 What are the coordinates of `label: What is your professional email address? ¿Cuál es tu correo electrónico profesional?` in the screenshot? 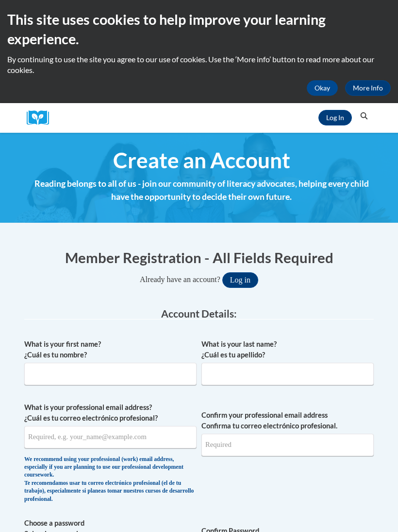 It's located at (110, 413).